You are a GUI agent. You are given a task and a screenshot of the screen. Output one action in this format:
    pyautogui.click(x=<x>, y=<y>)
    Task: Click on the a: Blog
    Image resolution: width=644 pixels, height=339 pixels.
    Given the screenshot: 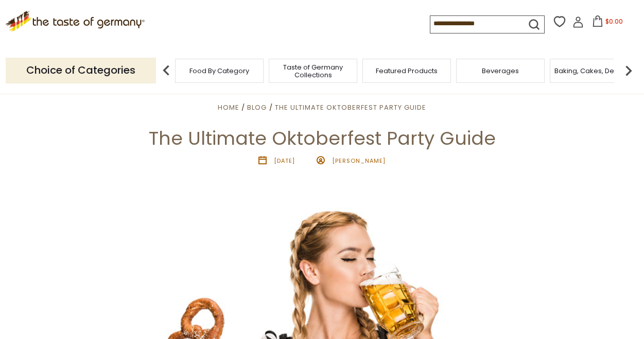 What is the action you would take?
    pyautogui.click(x=257, y=107)
    